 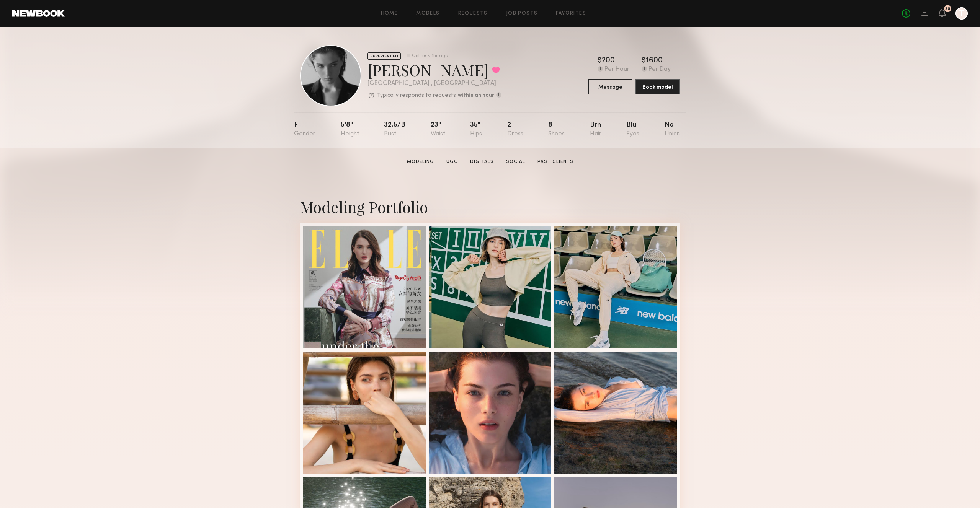 I want to click on div: No, so click(x=673, y=129).